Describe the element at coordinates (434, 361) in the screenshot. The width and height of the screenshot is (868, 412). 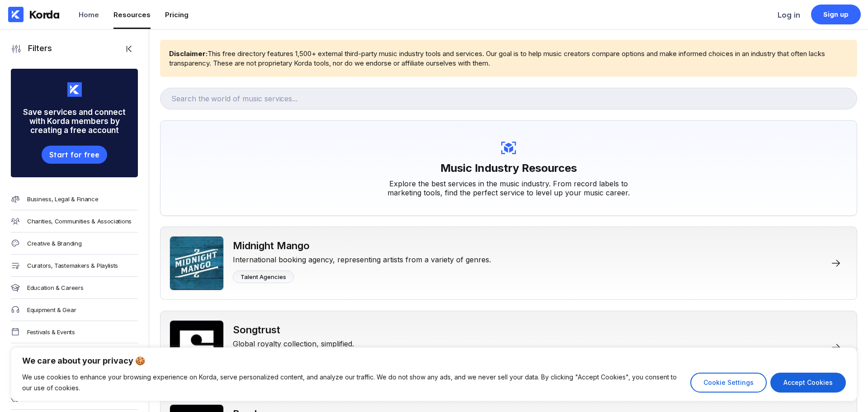
I see `p: We care about your privacy 🍪` at that location.